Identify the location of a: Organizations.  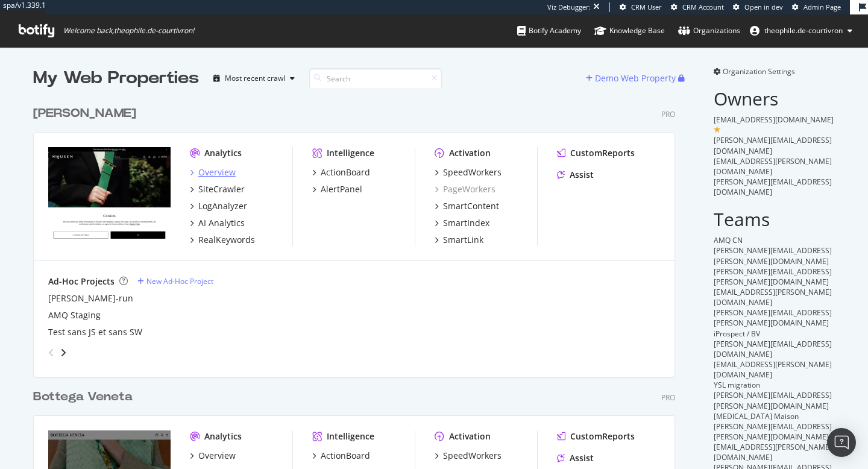
(709, 30).